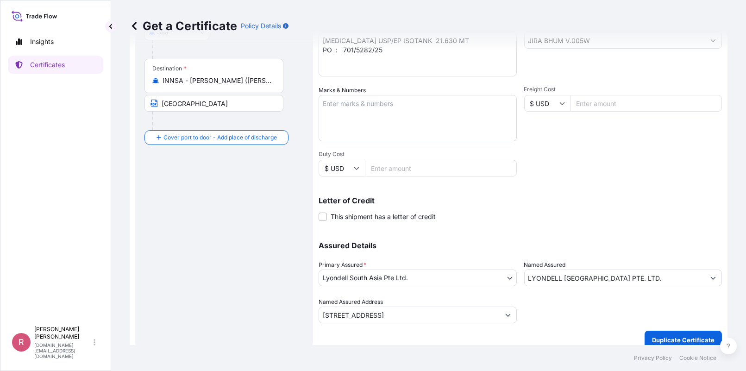 Image resolution: width=746 pixels, height=371 pixels. What do you see at coordinates (417, 154) in the screenshot?
I see `span: Duty Cost` at bounding box center [417, 154].